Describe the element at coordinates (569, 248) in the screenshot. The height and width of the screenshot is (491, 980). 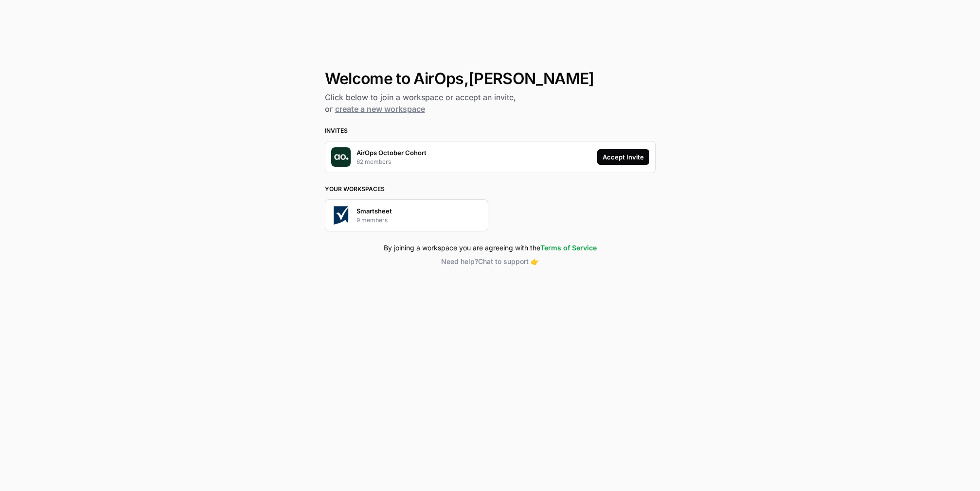
I see `a: Terms of Service` at that location.